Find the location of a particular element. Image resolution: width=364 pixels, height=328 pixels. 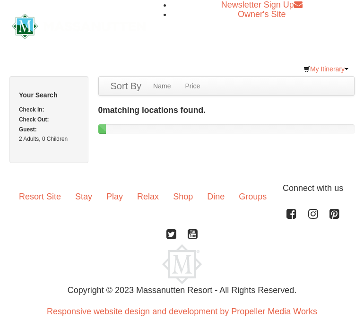

a: Resort Site is located at coordinates (40, 197).